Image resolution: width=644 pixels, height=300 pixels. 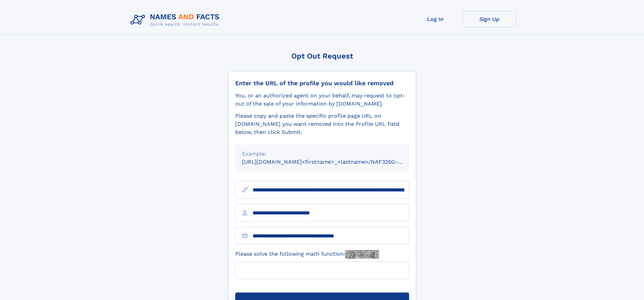 What do you see at coordinates (435, 19) in the screenshot?
I see `a: Log In` at bounding box center [435, 19].